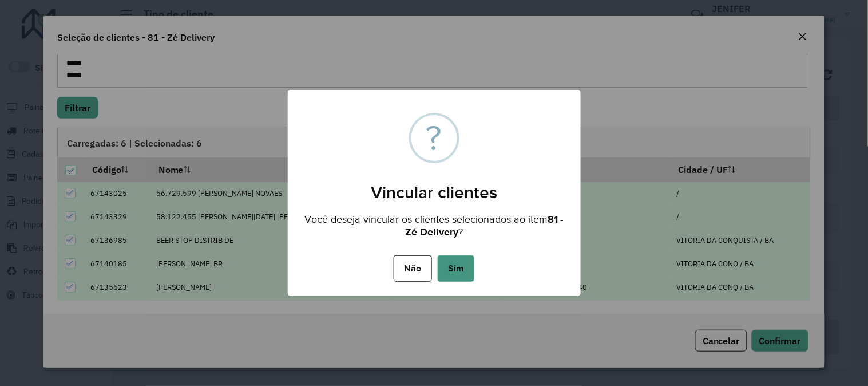 The width and height of the screenshot is (868, 386). I want to click on strong: 81 - Zé Delivery, so click(484, 225).